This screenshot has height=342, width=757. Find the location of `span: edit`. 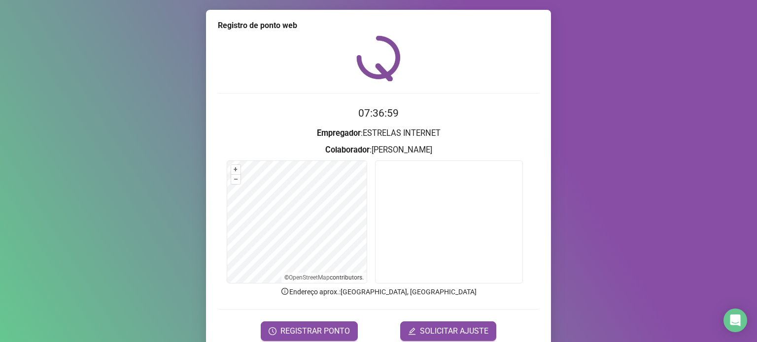

span: edit is located at coordinates (412, 331).